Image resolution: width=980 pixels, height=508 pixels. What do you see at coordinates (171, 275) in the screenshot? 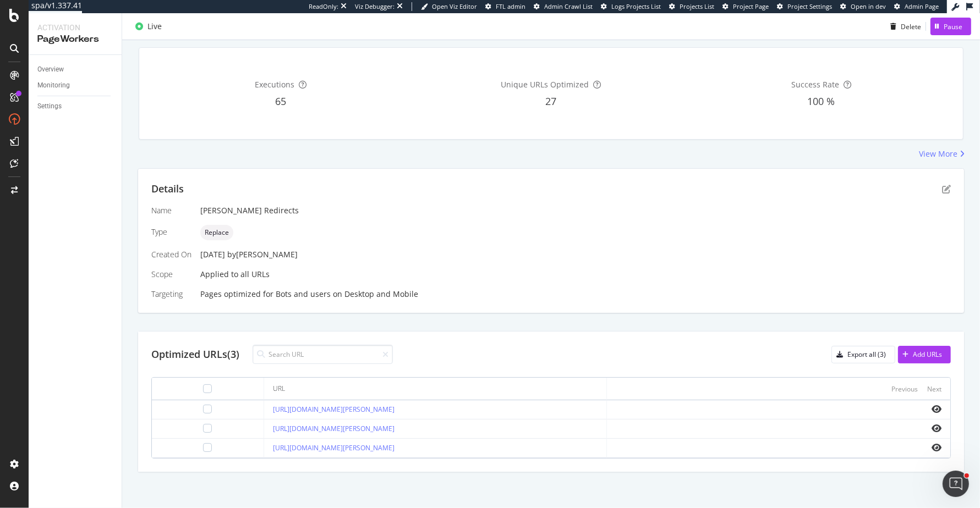
I see `div: Scope` at bounding box center [171, 275].